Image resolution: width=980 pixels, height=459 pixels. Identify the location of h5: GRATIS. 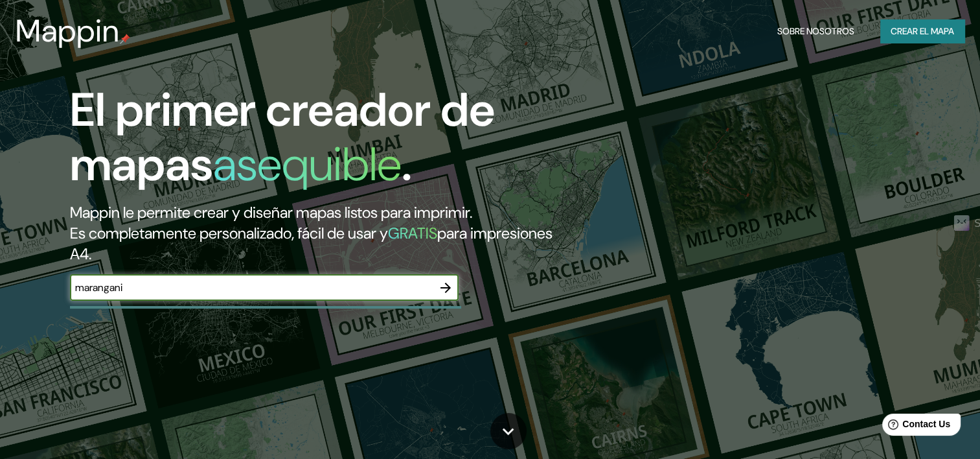
(412, 233).